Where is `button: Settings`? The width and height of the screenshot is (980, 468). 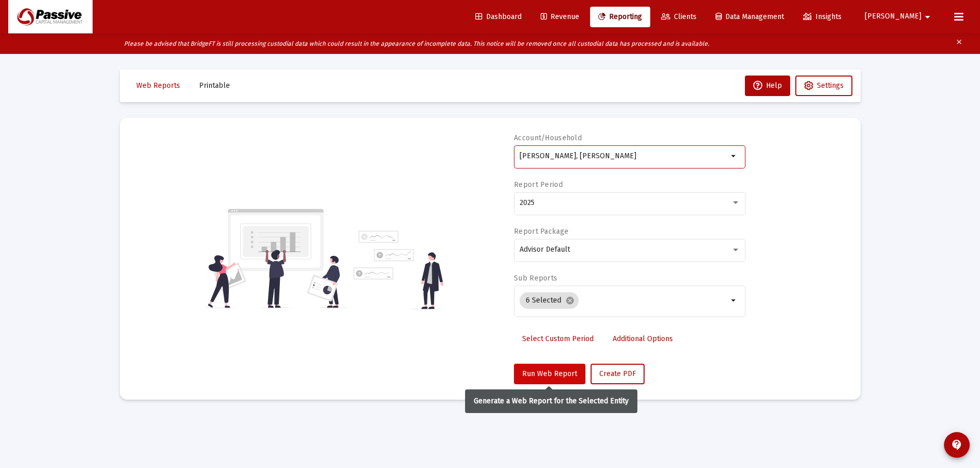 button: Settings is located at coordinates (823, 86).